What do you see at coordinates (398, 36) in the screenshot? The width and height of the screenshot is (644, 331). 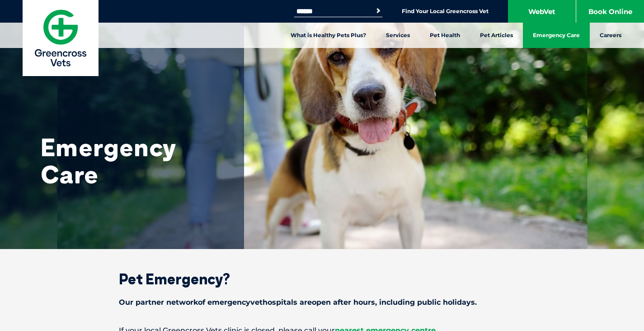 I see `a: Services` at bounding box center [398, 36].